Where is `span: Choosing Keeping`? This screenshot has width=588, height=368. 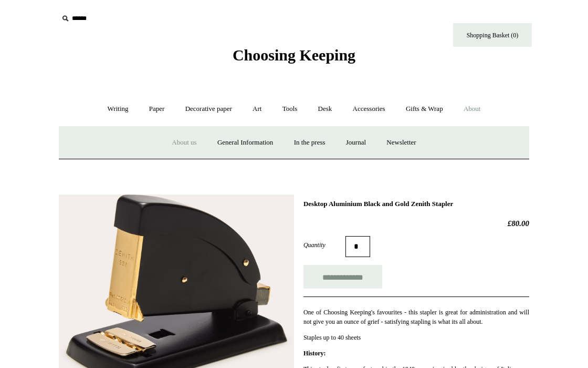
span: Choosing Keeping is located at coordinates (294, 55).